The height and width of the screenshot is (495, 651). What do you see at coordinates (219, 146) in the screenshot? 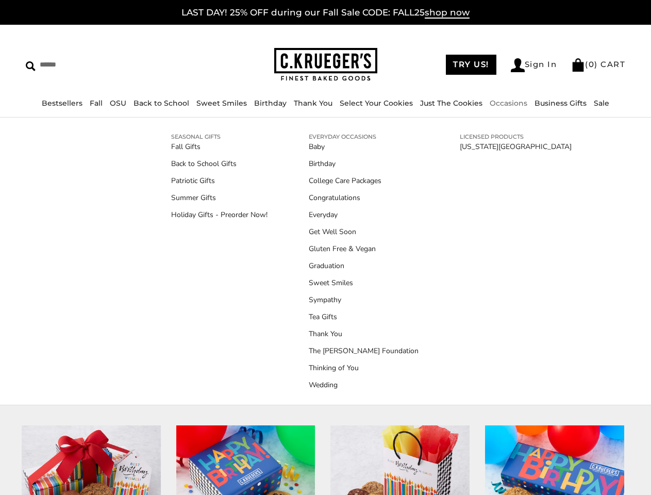
I see `a: Fall Gifts` at bounding box center [219, 146].